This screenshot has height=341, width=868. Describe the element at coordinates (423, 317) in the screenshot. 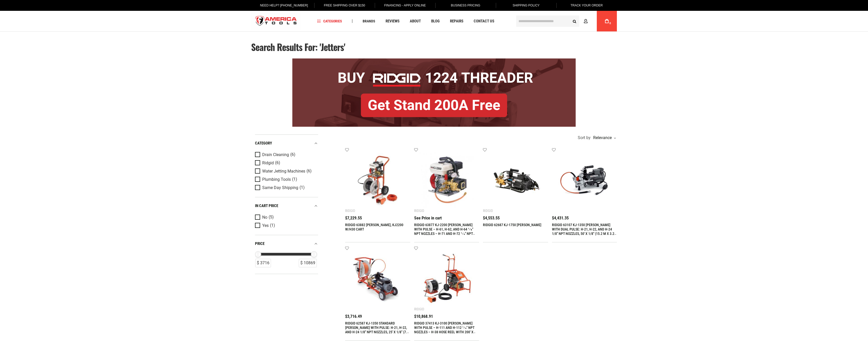

I see `span: $10,868.91` at that location.